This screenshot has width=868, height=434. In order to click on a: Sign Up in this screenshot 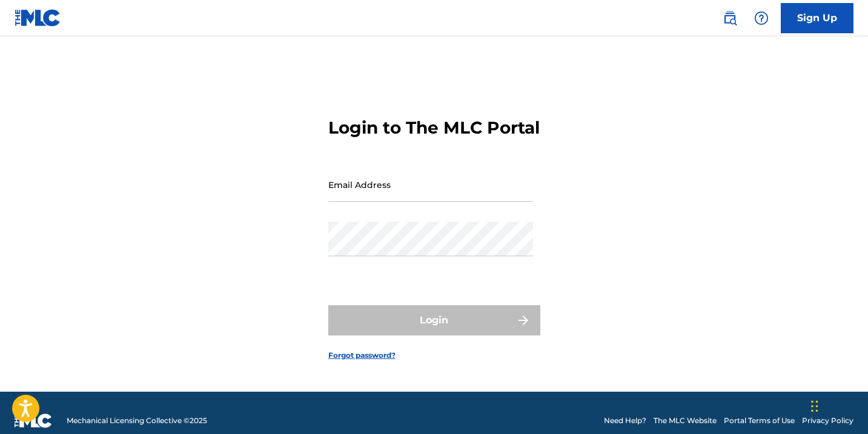, I will do `click(817, 18)`.